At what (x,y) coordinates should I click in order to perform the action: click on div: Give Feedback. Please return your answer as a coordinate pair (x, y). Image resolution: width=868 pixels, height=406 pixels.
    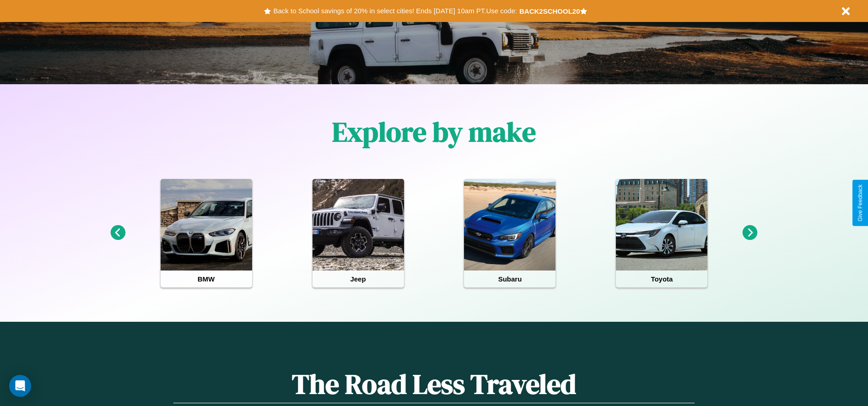
    Looking at the image, I should click on (860, 203).